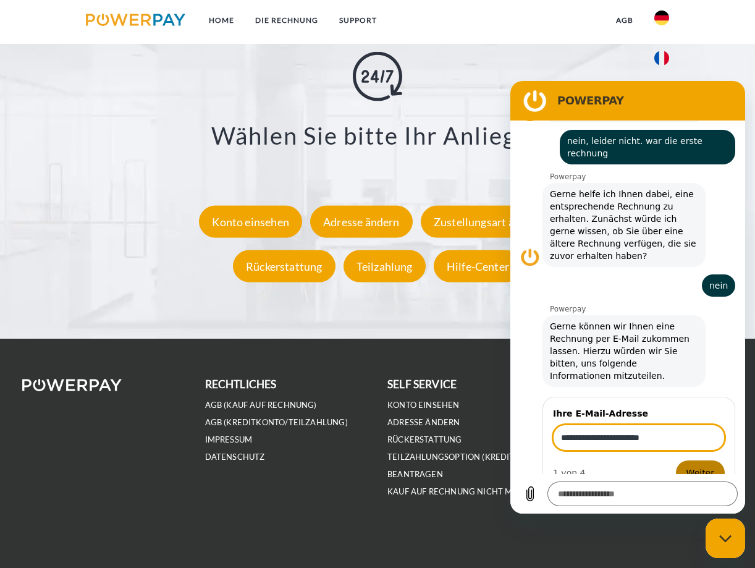 Image resolution: width=755 pixels, height=568 pixels. I want to click on div: 1 von 4, so click(59, 392).